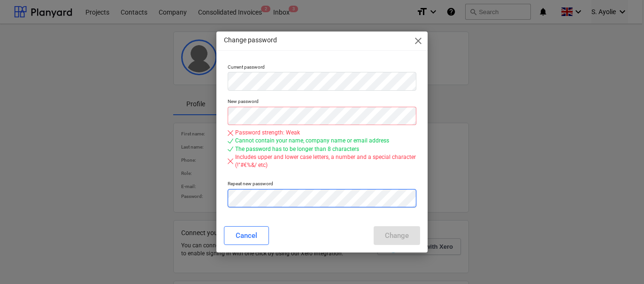  I want to click on div: Chat Widget, so click(621, 262).